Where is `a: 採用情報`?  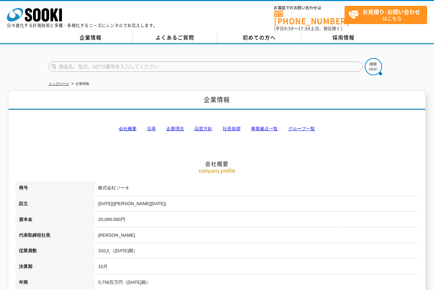 a: 採用情報 is located at coordinates (343, 38).